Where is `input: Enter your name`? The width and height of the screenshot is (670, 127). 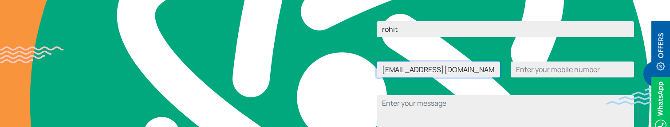
input: Enter your name is located at coordinates (505, 29).